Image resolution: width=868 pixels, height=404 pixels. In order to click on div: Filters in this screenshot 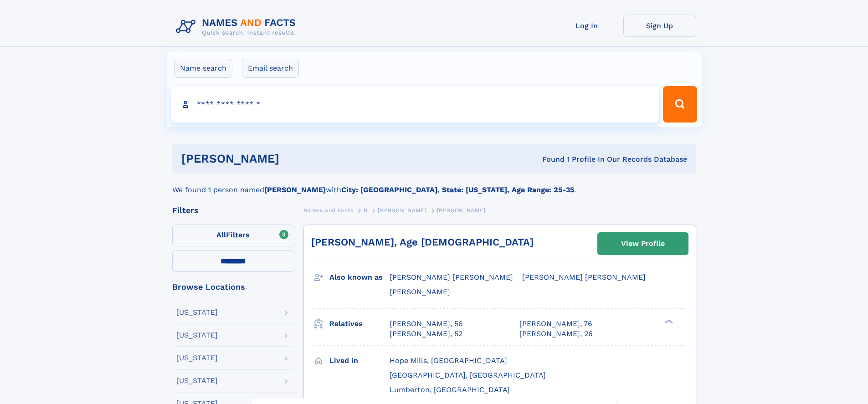, I will do `click(233, 210)`.